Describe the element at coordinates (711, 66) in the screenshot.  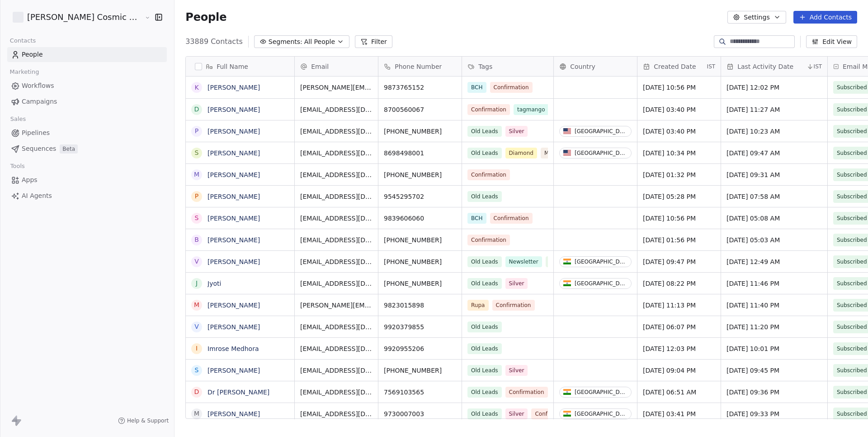
I see `span: IST` at that location.